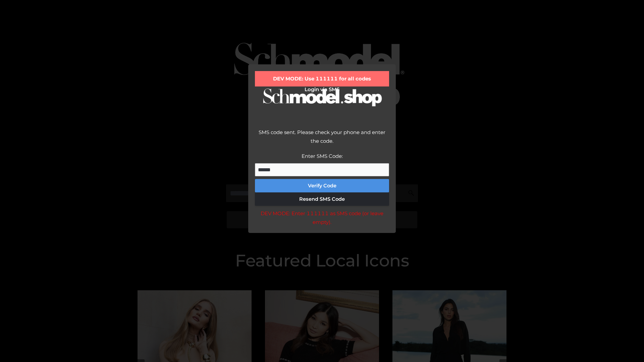  Describe the element at coordinates (322, 156) in the screenshot. I see `label: Enter SMS Code:` at that location.